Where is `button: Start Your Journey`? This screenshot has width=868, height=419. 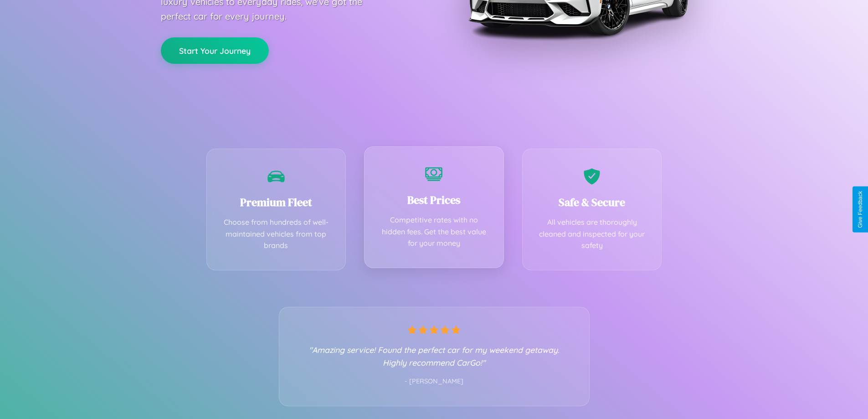 button: Start Your Journey is located at coordinates (215, 51).